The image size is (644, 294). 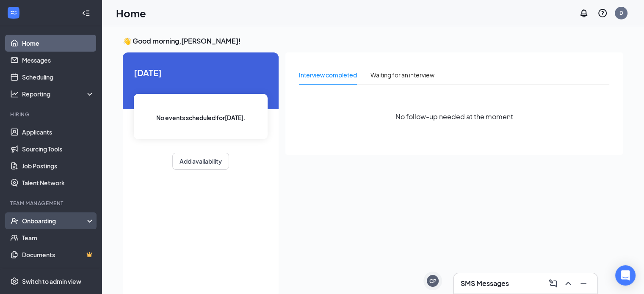 What do you see at coordinates (568, 283) in the screenshot?
I see `svg: ChevronUp` at bounding box center [568, 283].